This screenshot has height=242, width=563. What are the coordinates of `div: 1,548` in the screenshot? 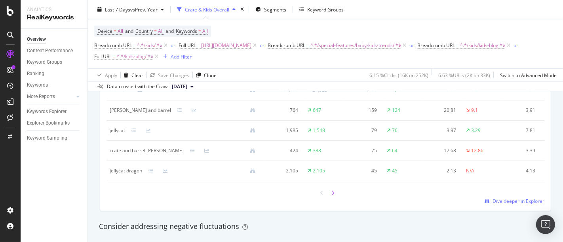 It's located at (319, 131).